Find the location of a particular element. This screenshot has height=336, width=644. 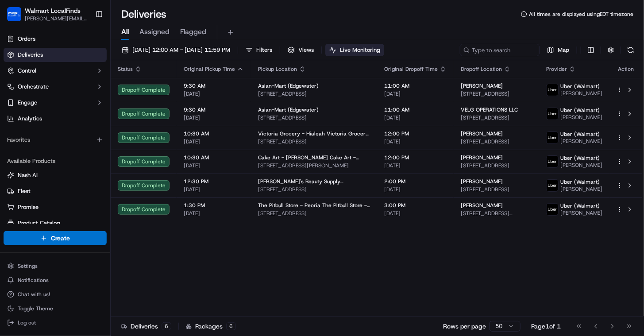

button: Nash AI is located at coordinates (55, 175).